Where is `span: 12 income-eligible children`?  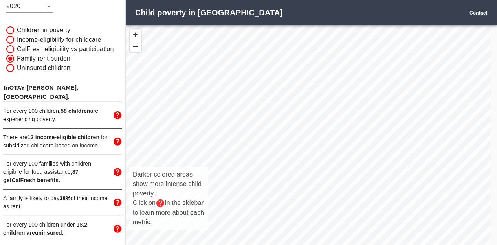
span: 12 income-eligible children is located at coordinates (63, 137).